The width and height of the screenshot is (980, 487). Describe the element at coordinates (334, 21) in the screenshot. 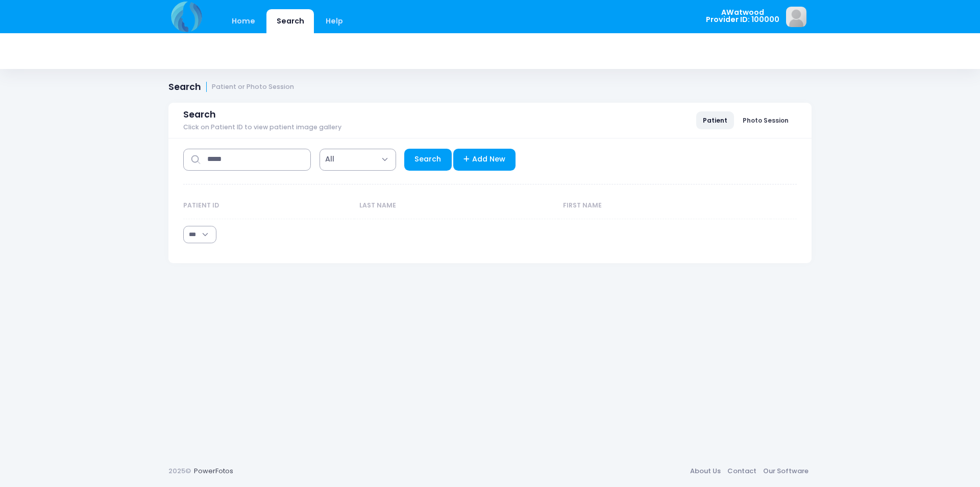

I see `a: Help` at that location.